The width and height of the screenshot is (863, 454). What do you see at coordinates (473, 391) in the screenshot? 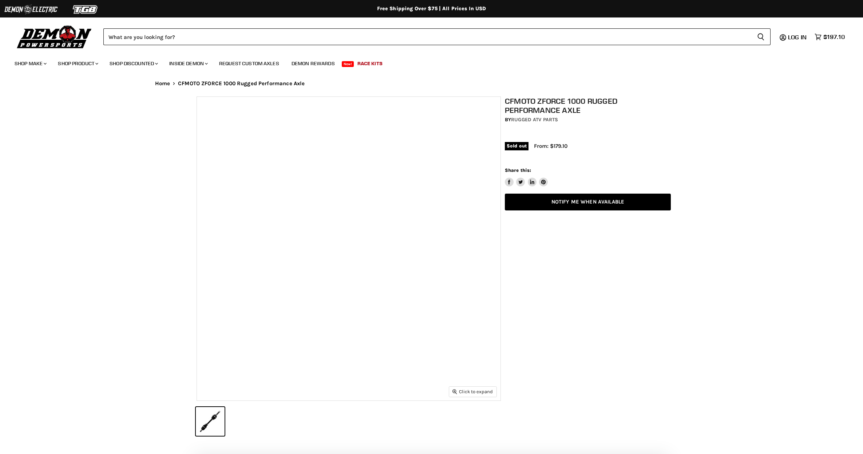
I see `button: Click to expand` at bounding box center [473, 391].